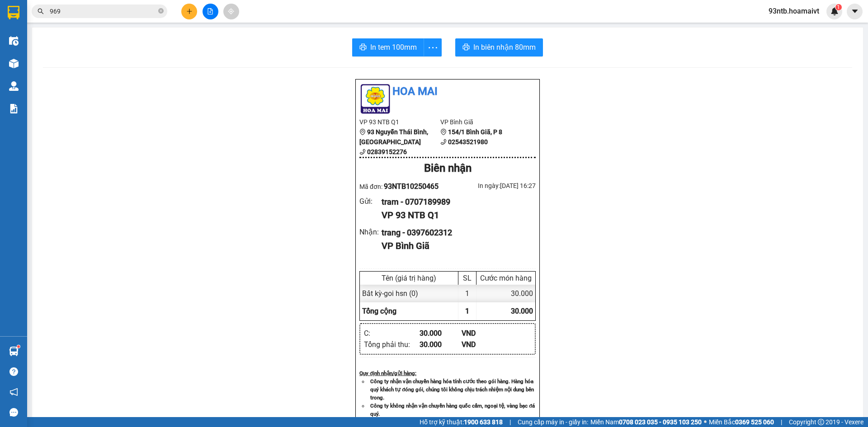 This screenshot has height=427, width=868. Describe the element at coordinates (370, 232) in the screenshot. I see `div: Nhận :` at that location.